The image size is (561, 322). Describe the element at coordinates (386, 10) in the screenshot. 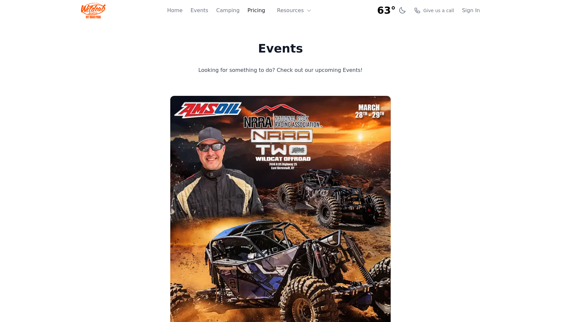

I see `span: 63°` at that location.